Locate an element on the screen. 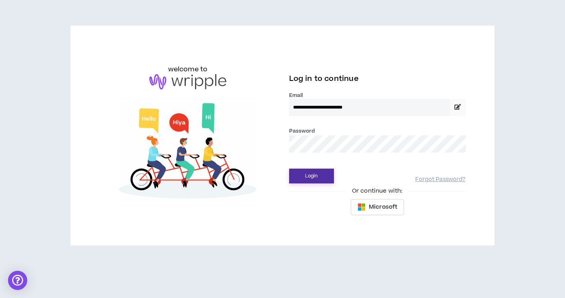 This screenshot has height=298, width=565. a: Forgot Password? is located at coordinates (440, 179).